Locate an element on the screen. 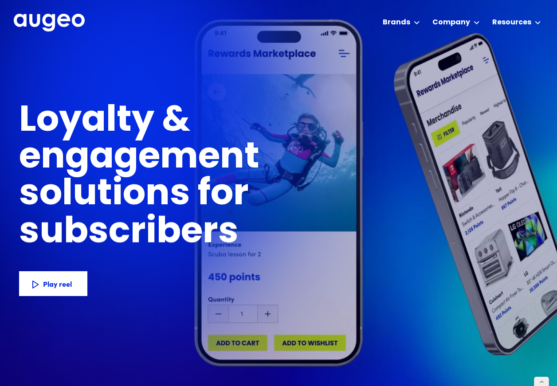 The width and height of the screenshot is (557, 386). h1: subscribers is located at coordinates (129, 233).